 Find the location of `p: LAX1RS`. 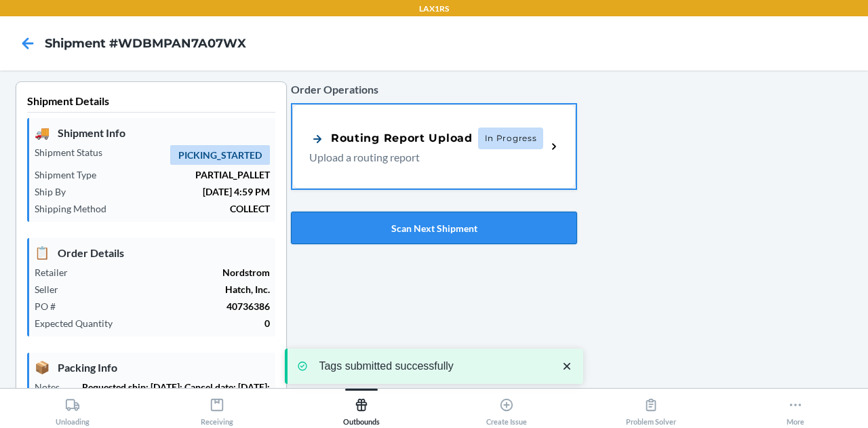

p: LAX1RS is located at coordinates (434, 9).